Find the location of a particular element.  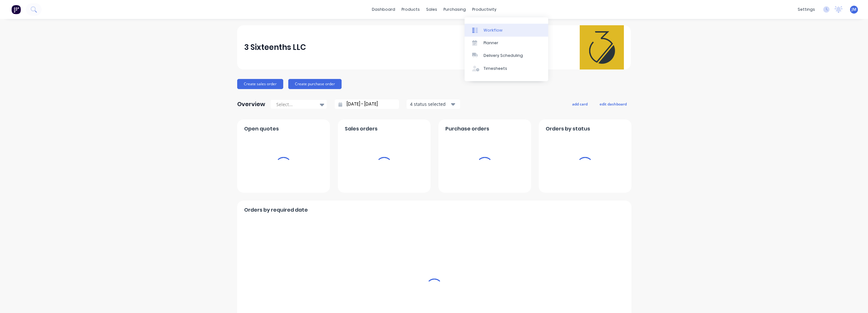

a: dashboard is located at coordinates (384, 10).